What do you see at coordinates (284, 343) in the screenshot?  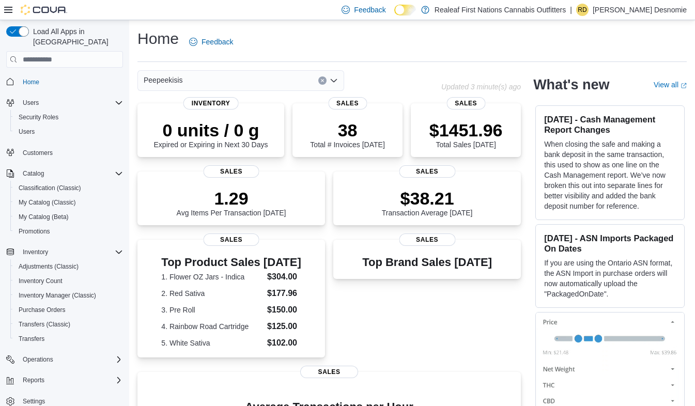 I see `dd: $102.00` at bounding box center [284, 343].